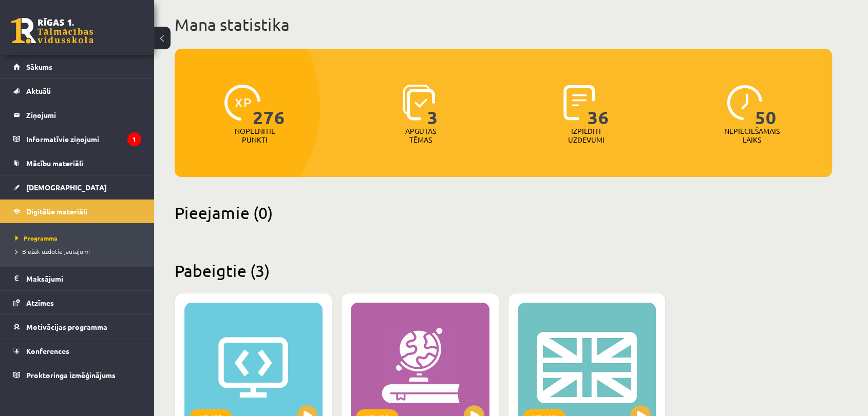 This screenshot has height=416, width=868. Describe the element at coordinates (83, 115) in the screenshot. I see `legend: Ziņojumi` at that location.